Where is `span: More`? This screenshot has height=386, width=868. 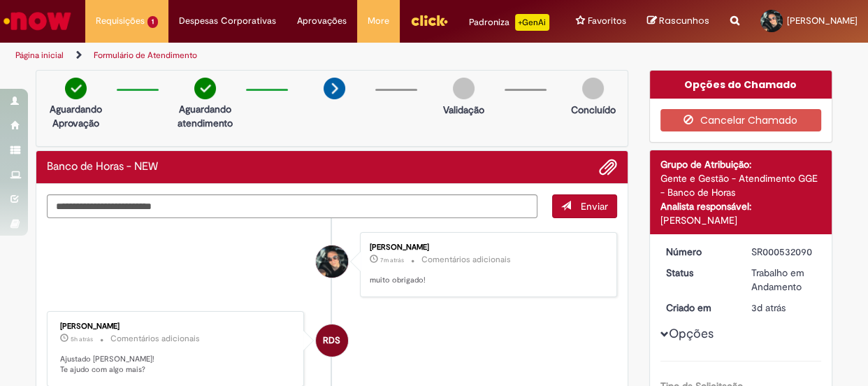 span: More is located at coordinates (378, 21).